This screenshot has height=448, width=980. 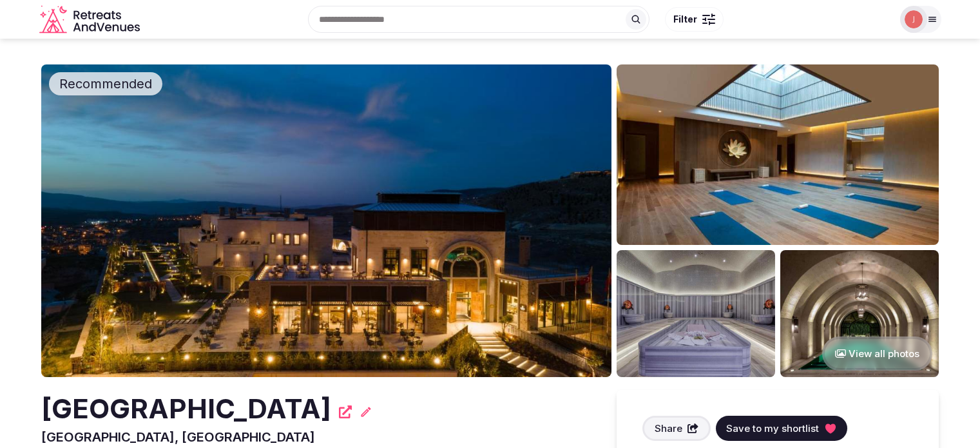 I want to click on div: Recommended, so click(x=105, y=84).